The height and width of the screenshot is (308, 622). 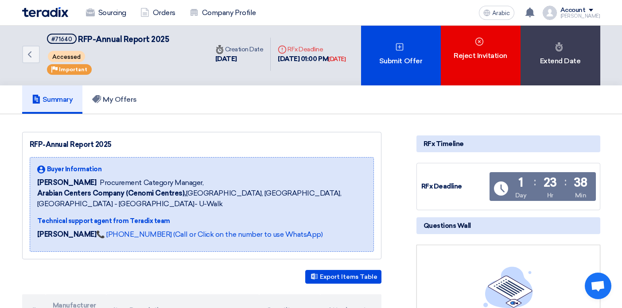 What do you see at coordinates (550, 195) in the screenshot?
I see `font: Hr` at bounding box center [550, 195].